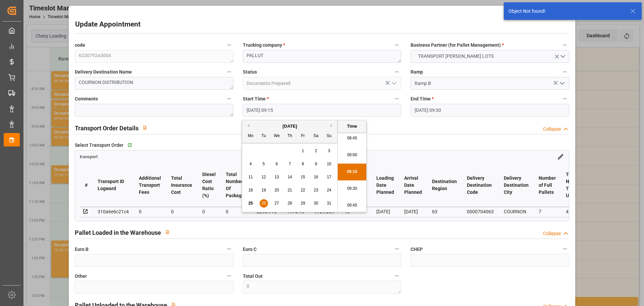  Describe the element at coordinates (444, 211) in the screenshot. I see `div: 63` at that location.